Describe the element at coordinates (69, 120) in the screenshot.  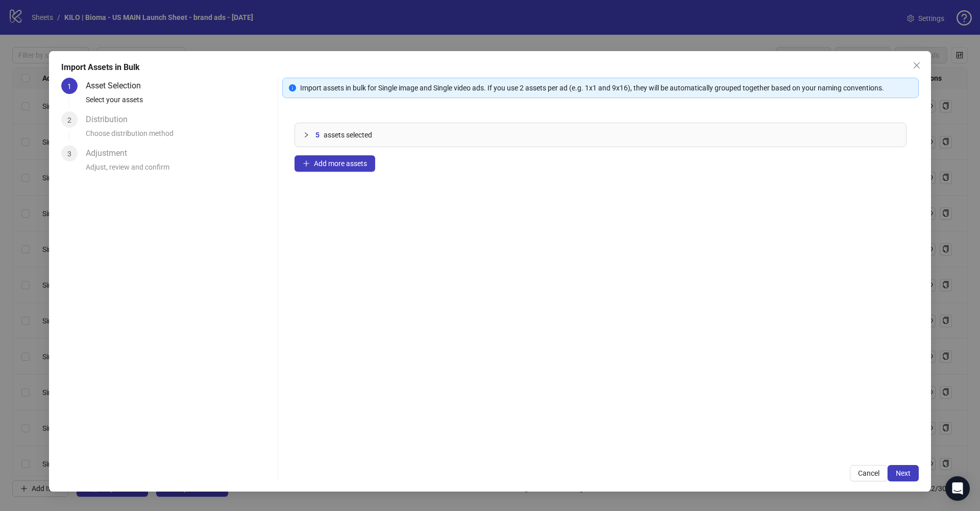
I see `span: 2` at that location.